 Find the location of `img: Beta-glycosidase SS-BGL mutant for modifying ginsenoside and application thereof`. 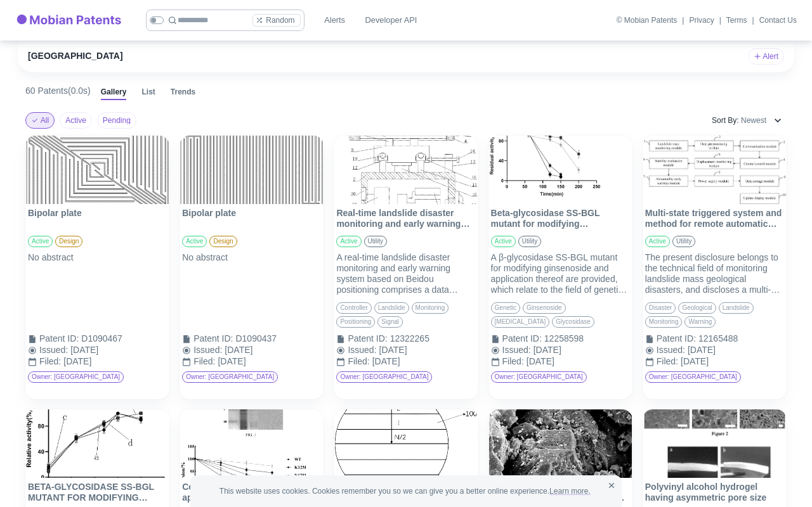

img: Beta-glycosidase SS-BGL mutant for modifying ginsenoside and application thereof is located at coordinates (560, 170).